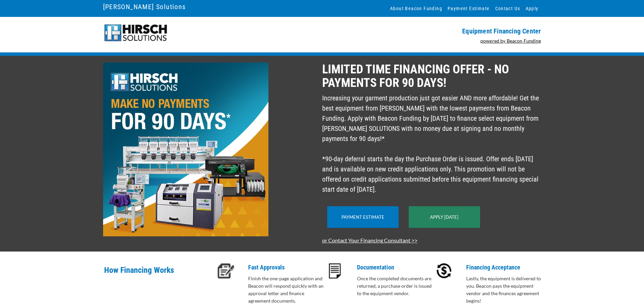 Image resolution: width=644 pixels, height=308 pixels. I want to click on img: 2508-Hirsch-90-Days-No-Payments-EFC-Imagery.jpg, so click(185, 149).